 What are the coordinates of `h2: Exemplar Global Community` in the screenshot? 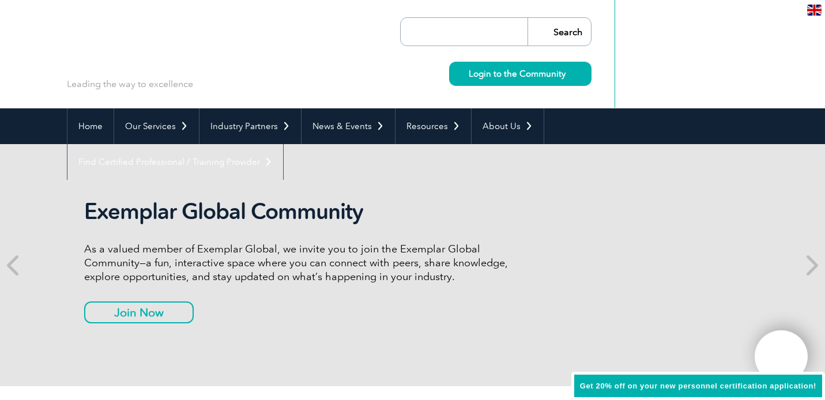 It's located at (301, 212).